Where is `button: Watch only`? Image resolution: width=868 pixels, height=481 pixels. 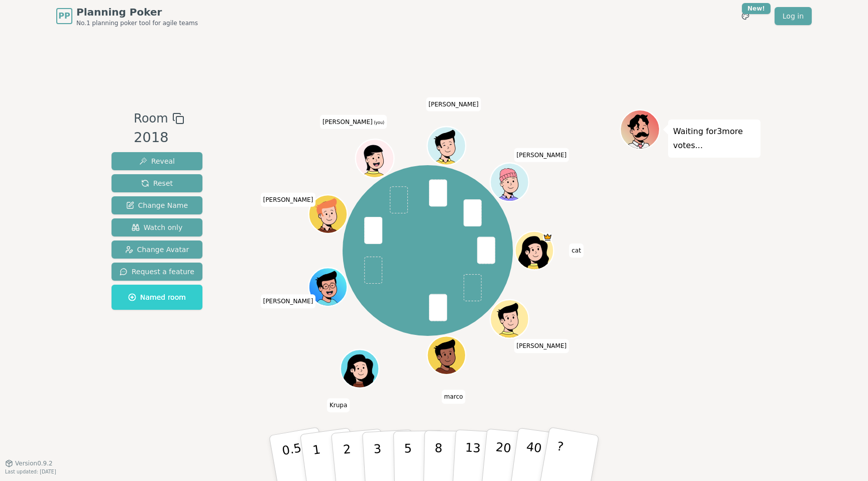
button: Watch only is located at coordinates (157, 228).